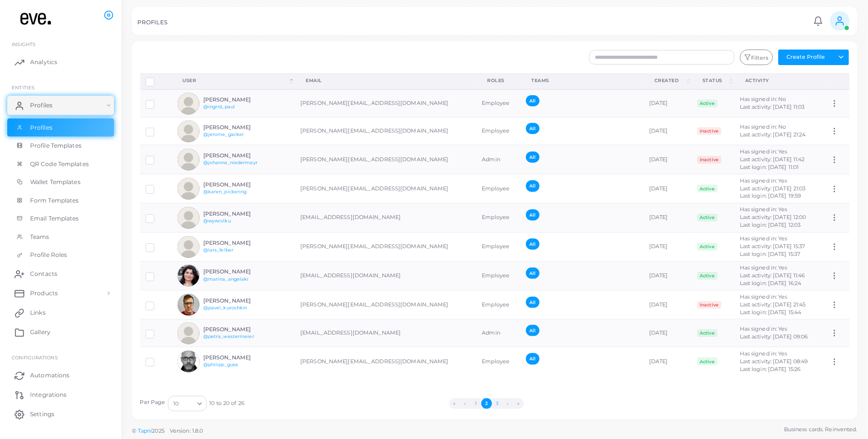 This screenshot has width=868, height=439. What do you see at coordinates (48, 394) in the screenshot?
I see `span: Integrations` at bounding box center [48, 394].